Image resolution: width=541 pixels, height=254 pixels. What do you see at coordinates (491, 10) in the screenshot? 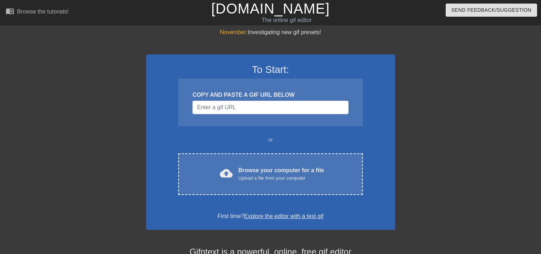
I see `span: Send Feedback/Suggestion` at bounding box center [491, 10].